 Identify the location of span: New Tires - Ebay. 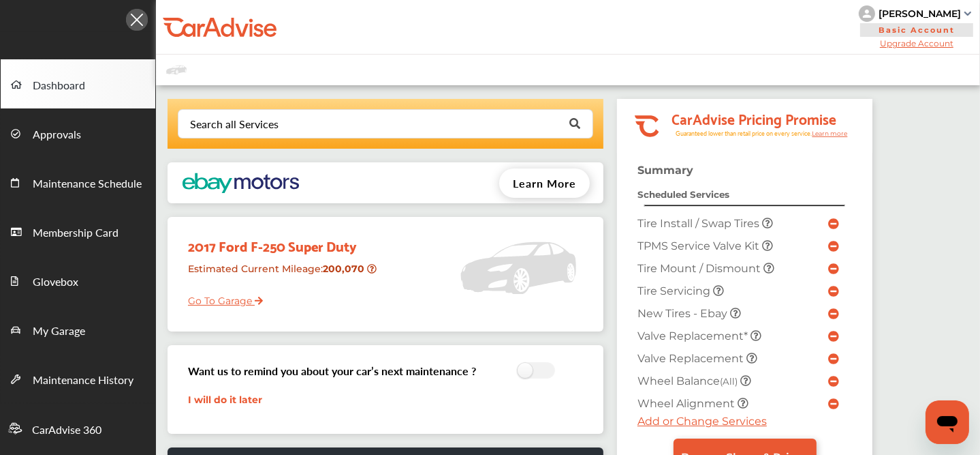
(684, 313).